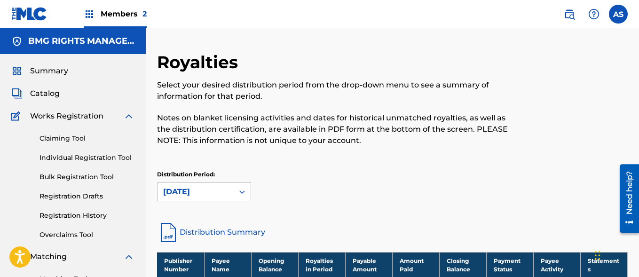 The width and height of the screenshot is (639, 277). What do you see at coordinates (144, 14) in the screenshot?
I see `span: 2` at bounding box center [144, 14].